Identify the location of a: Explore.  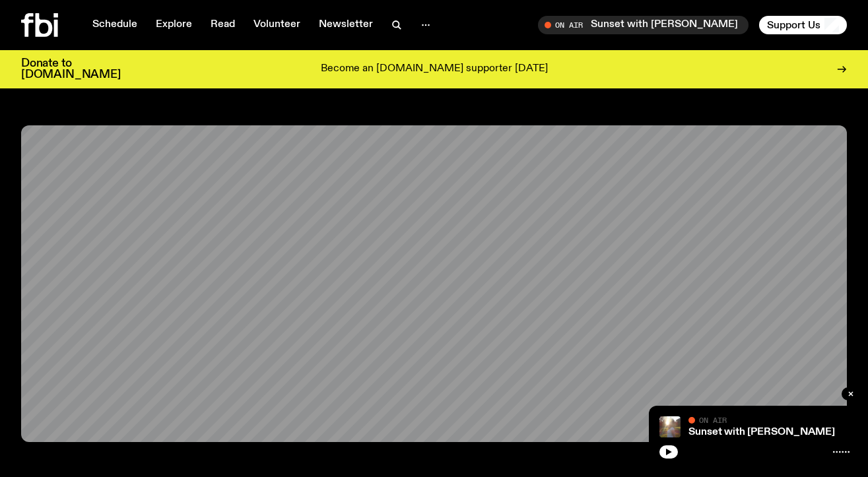
(174, 25).